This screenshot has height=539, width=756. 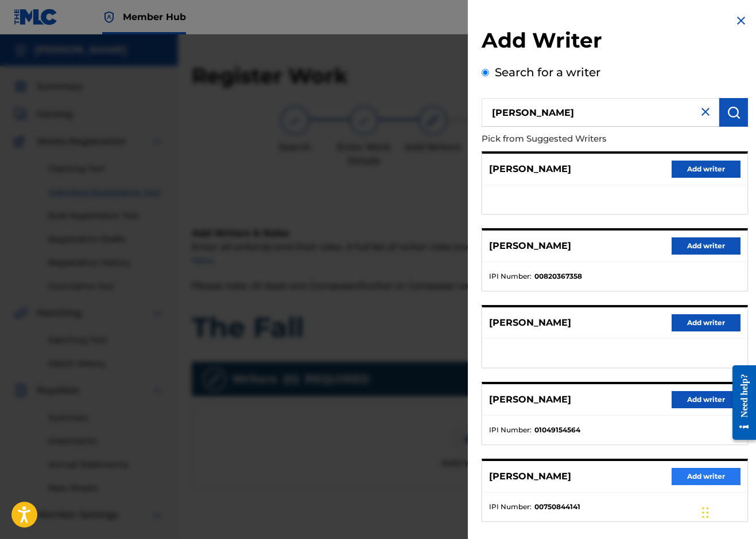 I want to click on input: Search writer's name or IPI Number, so click(x=600, y=112).